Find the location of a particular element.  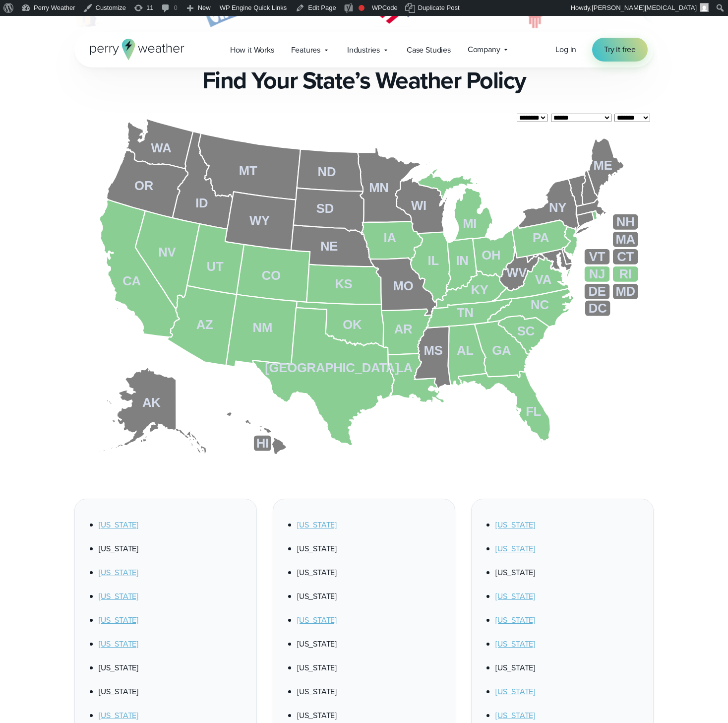

a: Case Studies is located at coordinates (429, 50).